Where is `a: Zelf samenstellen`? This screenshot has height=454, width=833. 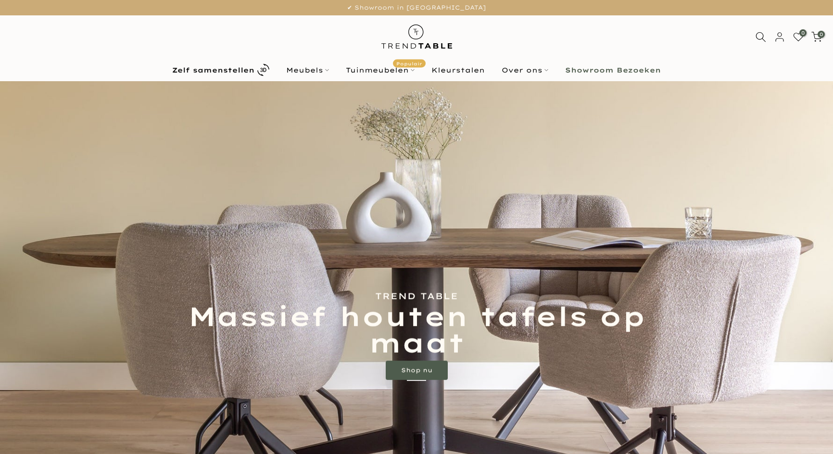 a: Zelf samenstellen is located at coordinates (221, 70).